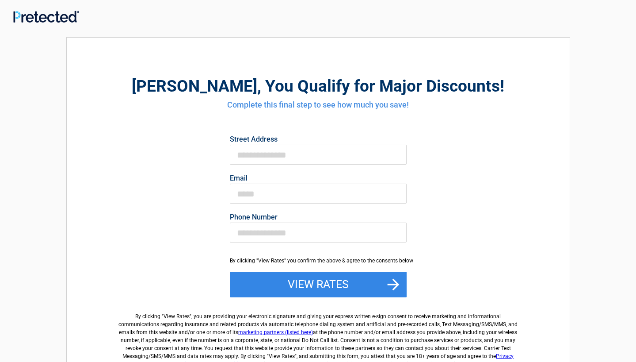 The height and width of the screenshot is (362, 636). I want to click on h4: Complete this final step to see how much you save!, so click(318, 105).